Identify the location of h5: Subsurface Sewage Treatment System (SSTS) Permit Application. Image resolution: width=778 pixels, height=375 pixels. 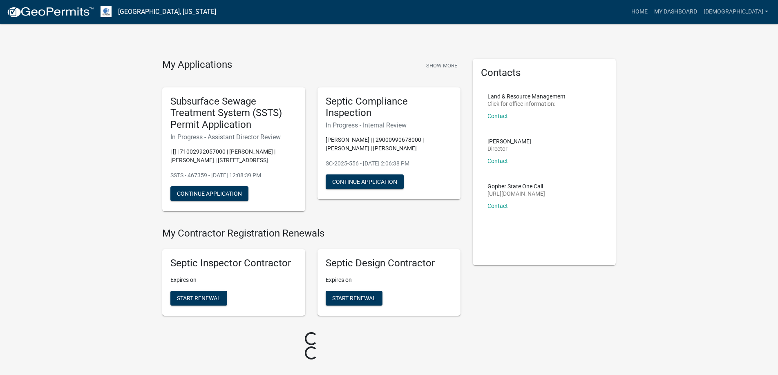
(234, 113).